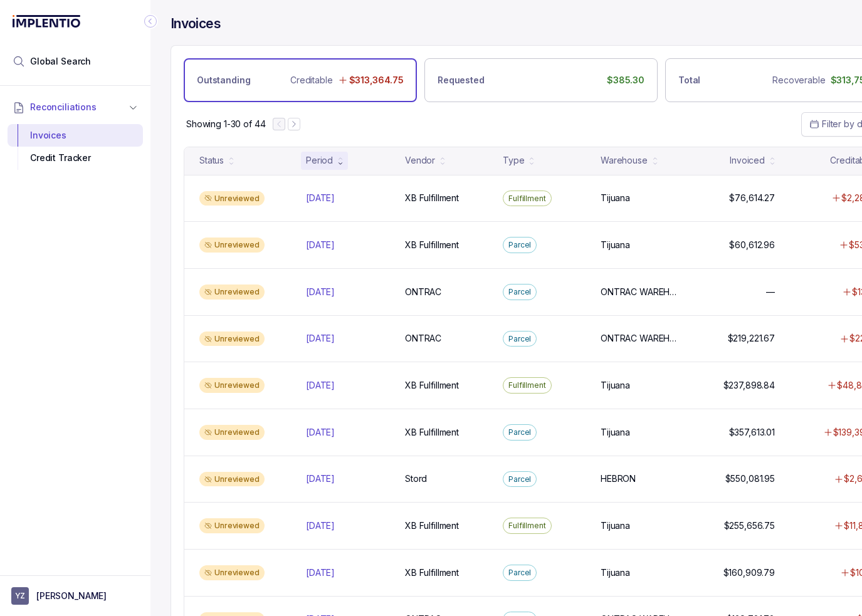 The width and height of the screenshot is (862, 616). Describe the element at coordinates (75, 107) in the screenshot. I see `button: Reconciliations` at that location.